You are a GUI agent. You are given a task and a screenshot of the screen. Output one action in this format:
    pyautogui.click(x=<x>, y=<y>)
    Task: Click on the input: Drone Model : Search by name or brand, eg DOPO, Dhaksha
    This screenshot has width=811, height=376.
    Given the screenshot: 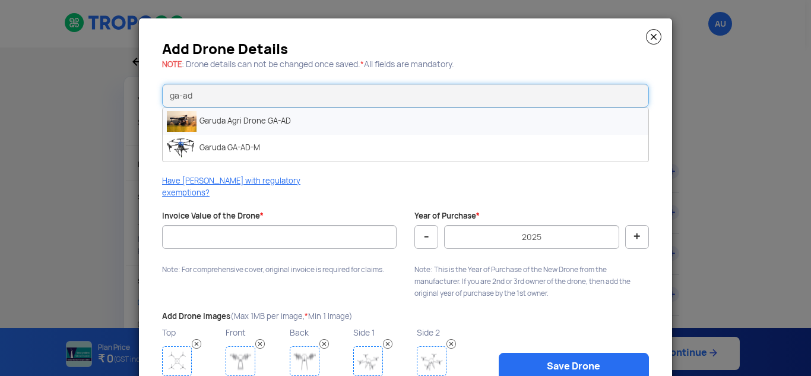 What is the action you would take?
    pyautogui.click(x=406, y=96)
    